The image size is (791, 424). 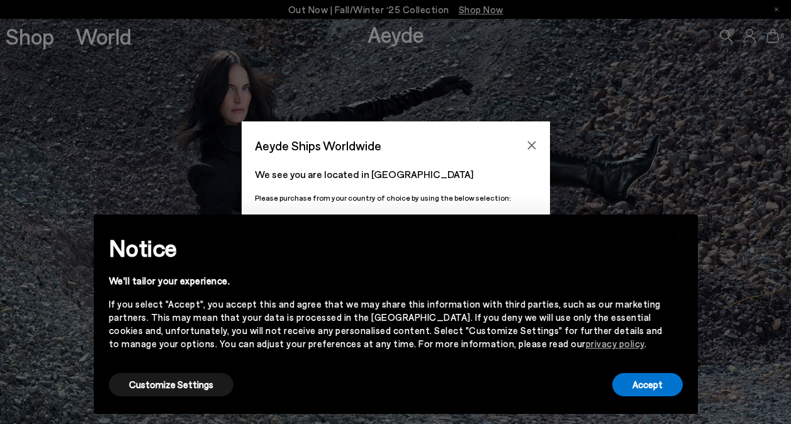 What do you see at coordinates (678, 233) in the screenshot?
I see `button: Close this notice` at bounding box center [678, 233].